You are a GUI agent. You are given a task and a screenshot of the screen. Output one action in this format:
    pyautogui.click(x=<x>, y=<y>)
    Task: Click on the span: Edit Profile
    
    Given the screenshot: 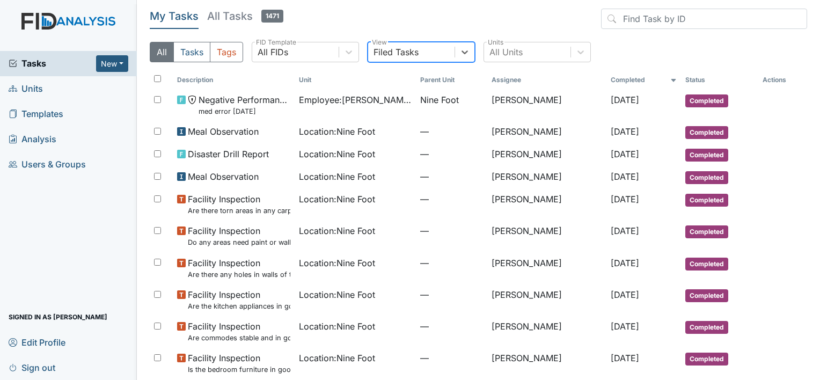 What is the action you would take?
    pyautogui.click(x=37, y=342)
    